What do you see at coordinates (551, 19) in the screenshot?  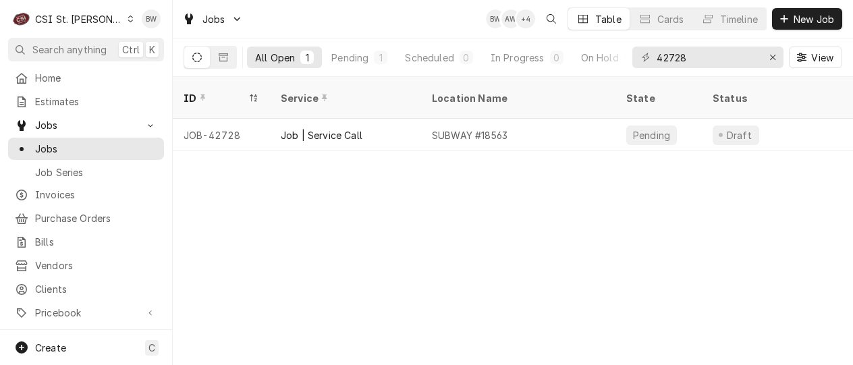 I see `button: Open search` at bounding box center [551, 19].